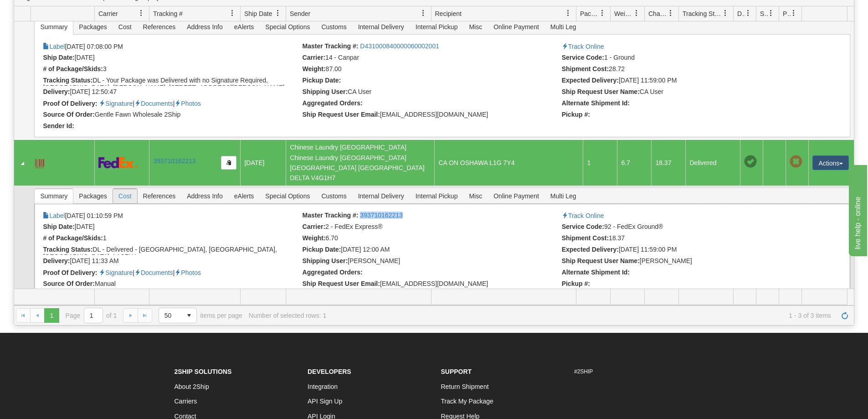 The width and height of the screenshot is (868, 419). What do you see at coordinates (601, 92) in the screenshot?
I see `strong: Ship Request User Name:` at bounding box center [601, 92].